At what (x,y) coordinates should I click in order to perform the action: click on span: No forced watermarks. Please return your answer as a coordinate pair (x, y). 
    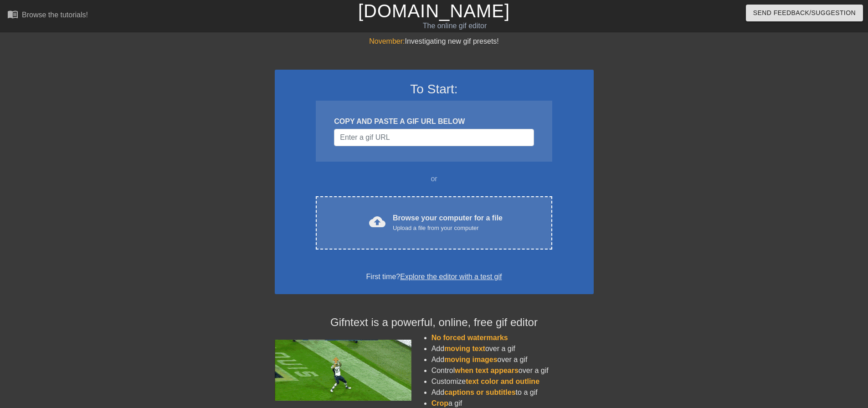
    Looking at the image, I should click on (470, 337).